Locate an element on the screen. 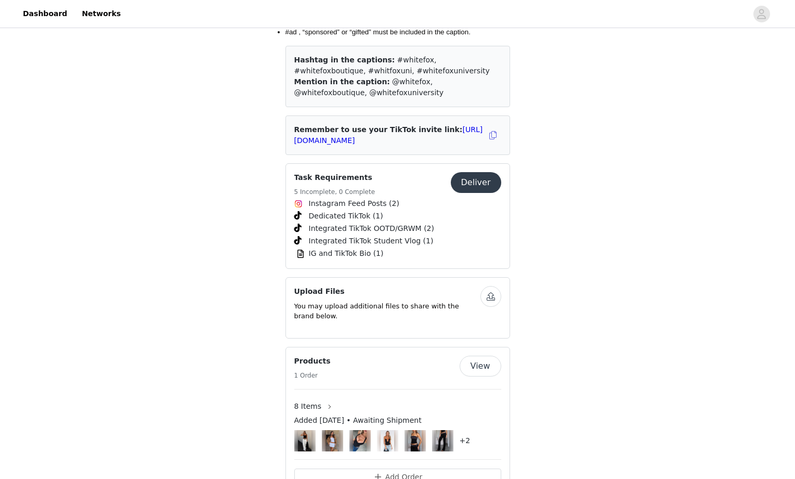  h4: Task Requirements is located at coordinates (335, 177).